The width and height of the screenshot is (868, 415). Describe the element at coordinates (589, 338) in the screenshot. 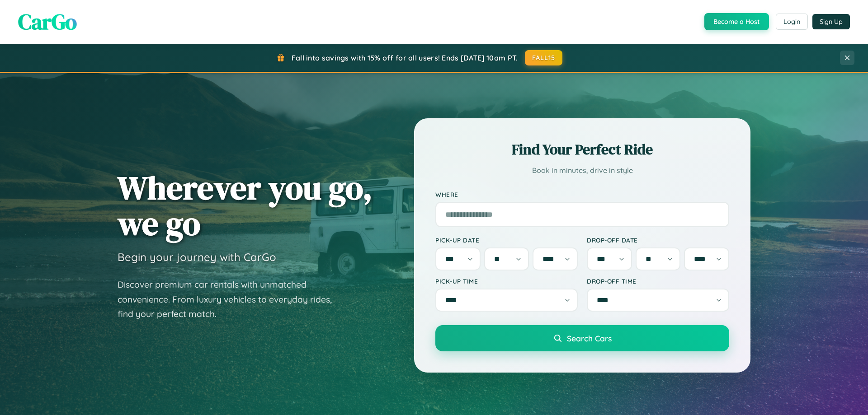

I see `span: Search Cars` at that location.